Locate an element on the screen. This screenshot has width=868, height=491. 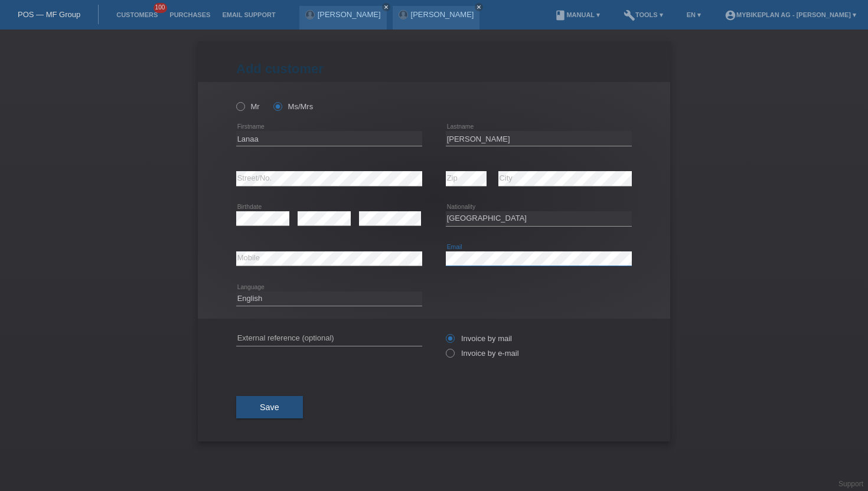
a: buildTools ▾ is located at coordinates (643, 15).